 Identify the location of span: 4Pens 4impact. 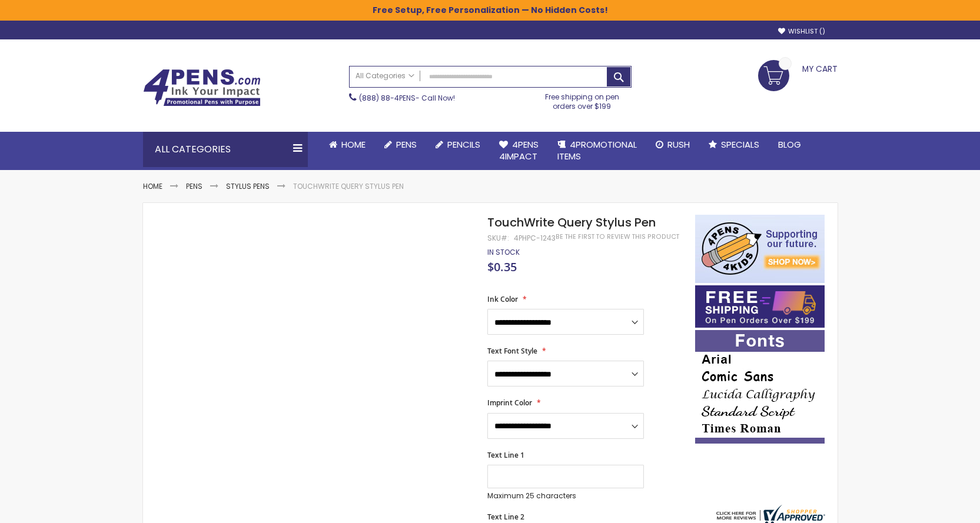
(518, 150).